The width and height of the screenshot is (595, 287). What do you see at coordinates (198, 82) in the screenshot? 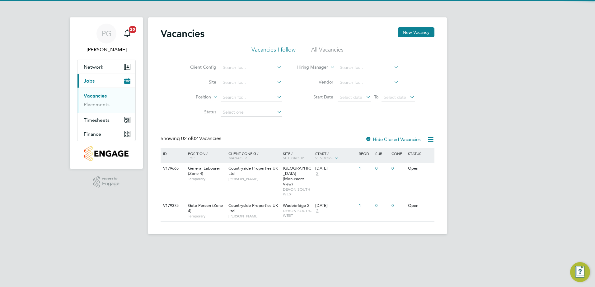
I see `label: Site` at bounding box center [198, 82].